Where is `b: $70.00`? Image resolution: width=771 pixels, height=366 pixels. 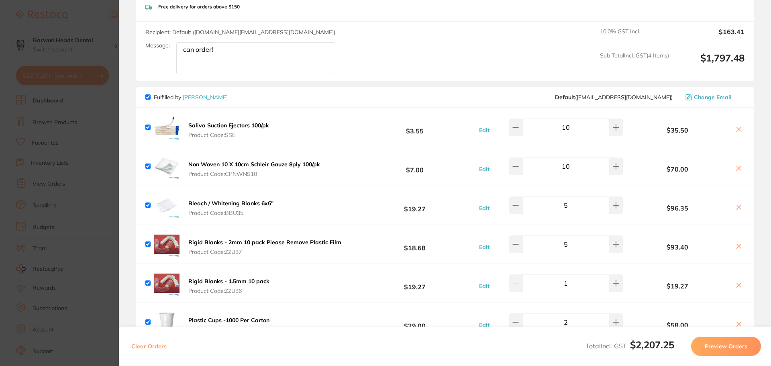 b: $70.00 is located at coordinates (677, 169).